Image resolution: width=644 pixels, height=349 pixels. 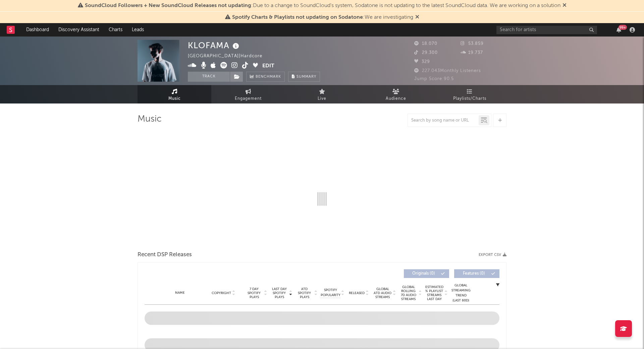 I want to click on a: Audience, so click(x=396, y=94).